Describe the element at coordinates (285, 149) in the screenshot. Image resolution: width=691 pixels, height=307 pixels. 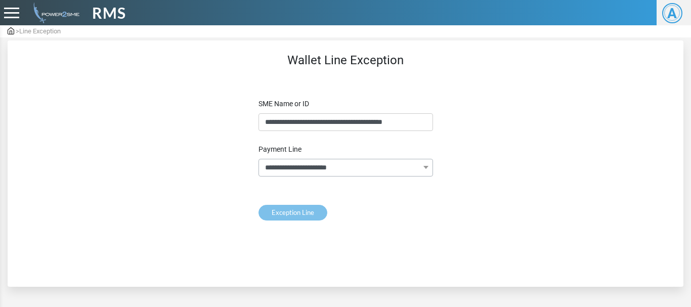
I see `label: Payment Line` at that location.